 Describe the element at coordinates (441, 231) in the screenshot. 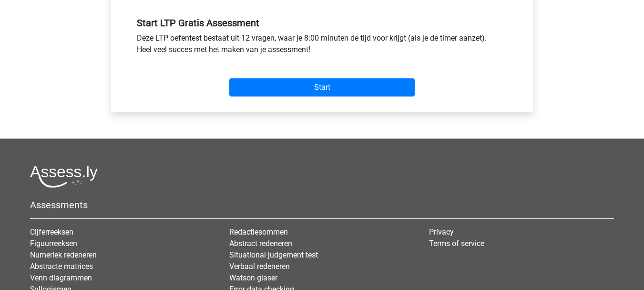

I see `a: Privacy` at that location.